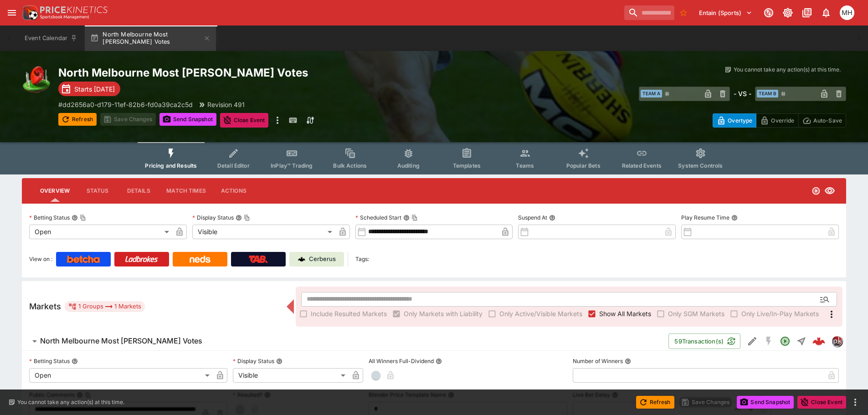  I want to click on span: Teams, so click(525, 165).